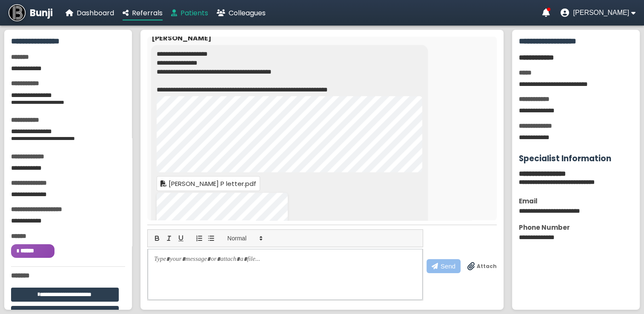 This screenshot has height=314, width=644. Describe the element at coordinates (576, 201) in the screenshot. I see `div: Email` at that location.